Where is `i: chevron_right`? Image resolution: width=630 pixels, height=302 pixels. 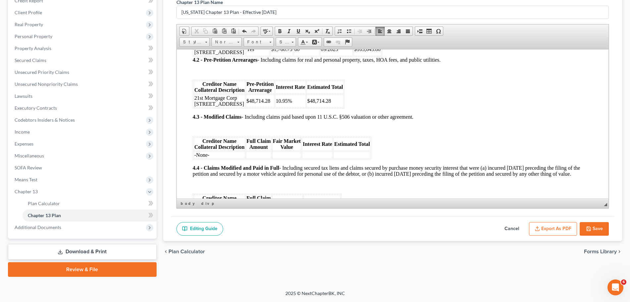 i: chevron_right is located at coordinates (619, 251).